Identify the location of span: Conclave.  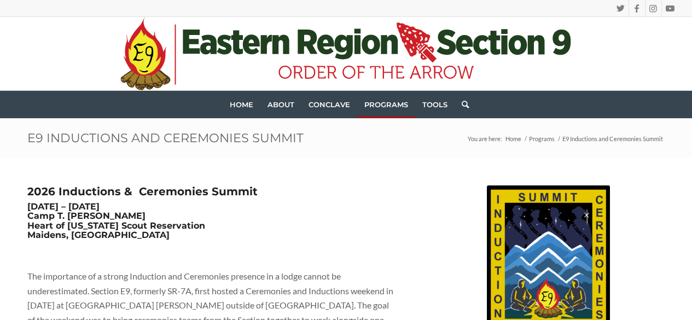
(329, 104).